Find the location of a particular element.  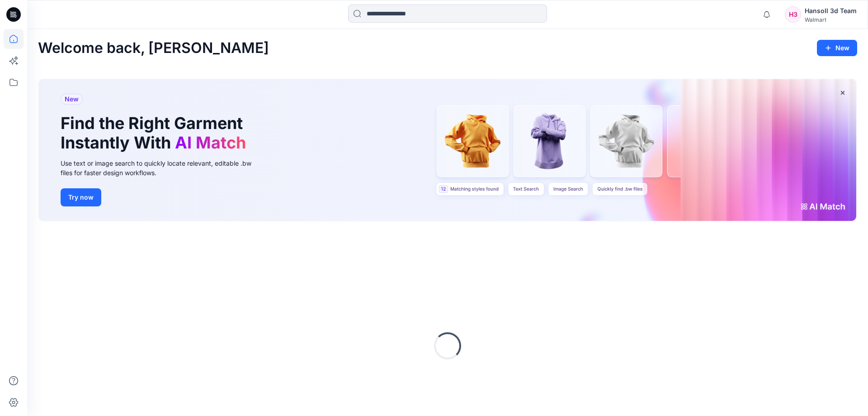

div: H3 is located at coordinates (793, 14).